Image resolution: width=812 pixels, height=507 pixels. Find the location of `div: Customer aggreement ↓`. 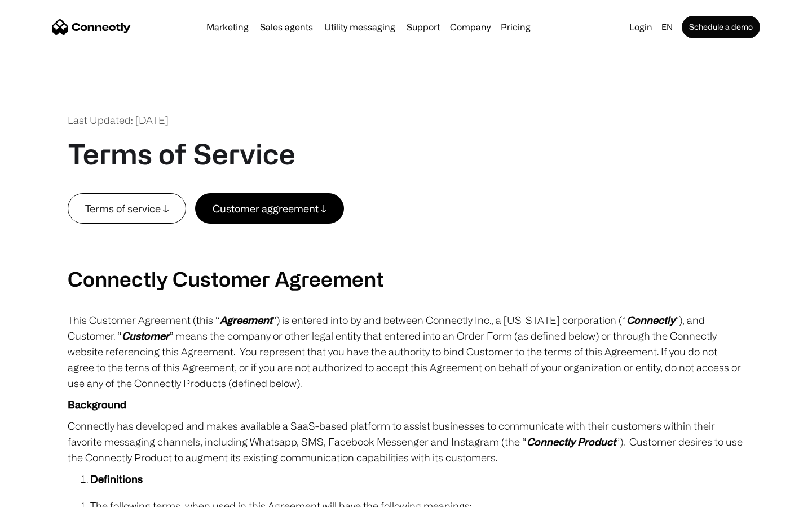

div: Customer aggreement ↓ is located at coordinates (269, 208).